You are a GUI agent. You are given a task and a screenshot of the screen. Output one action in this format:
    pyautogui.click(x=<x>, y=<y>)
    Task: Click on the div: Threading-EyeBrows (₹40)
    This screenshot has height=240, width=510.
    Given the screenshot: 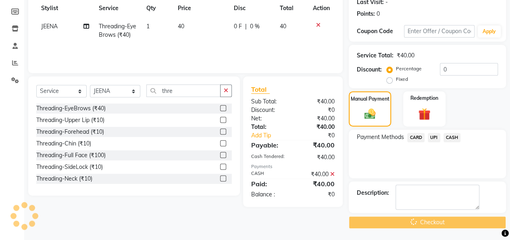 What is the action you would take?
    pyautogui.click(x=71, y=108)
    